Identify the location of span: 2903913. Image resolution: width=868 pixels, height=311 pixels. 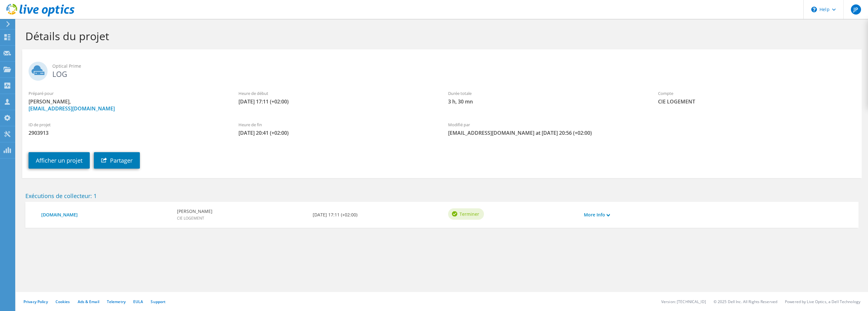
(127, 133).